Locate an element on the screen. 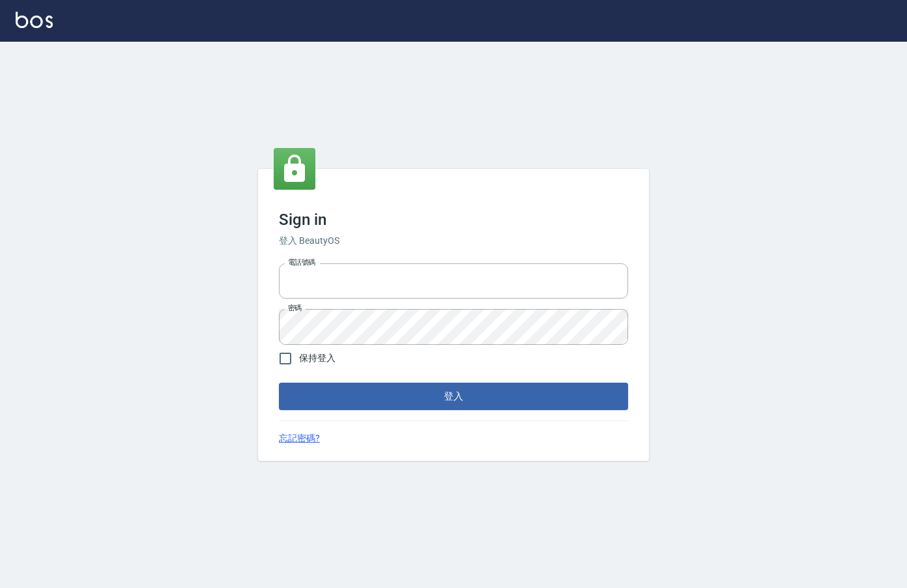 The image size is (907, 588). span: 保持登入 is located at coordinates (317, 358).